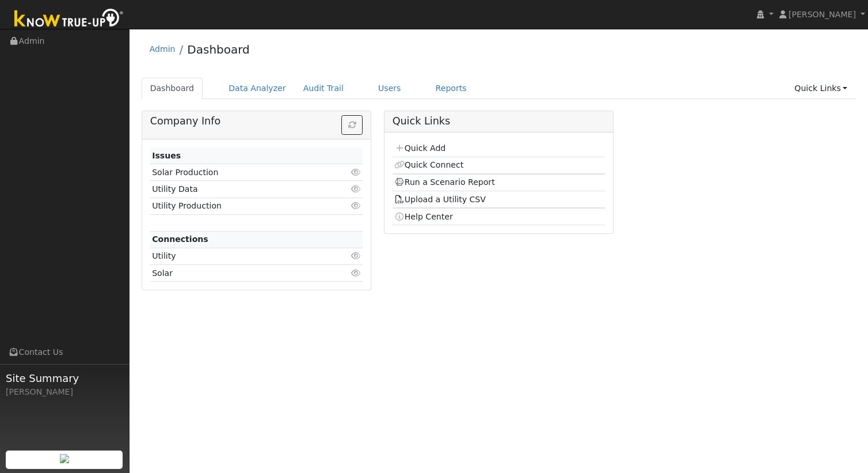 Image resolution: width=868 pixels, height=473 pixels. Describe the element at coordinates (239, 273) in the screenshot. I see `td: Solar` at that location.